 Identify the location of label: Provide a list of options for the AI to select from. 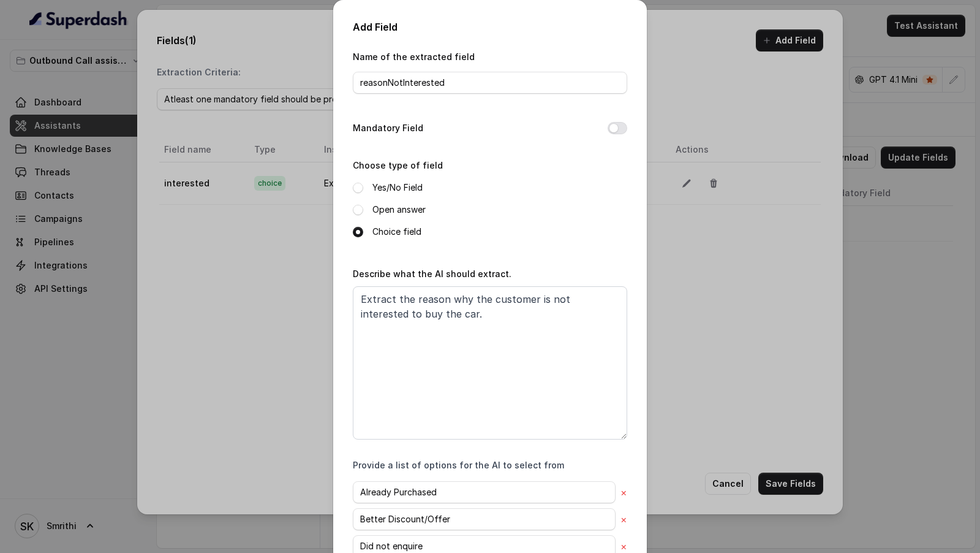
(458, 465).